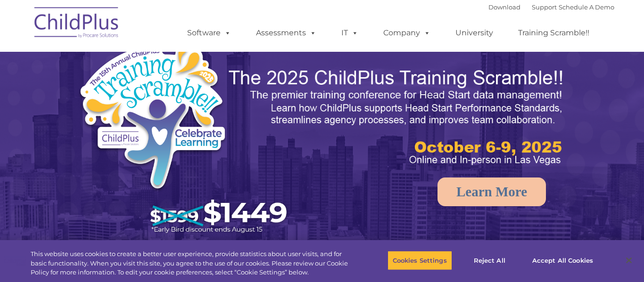 This screenshot has height=282, width=644. I want to click on a: IT, so click(350, 33).